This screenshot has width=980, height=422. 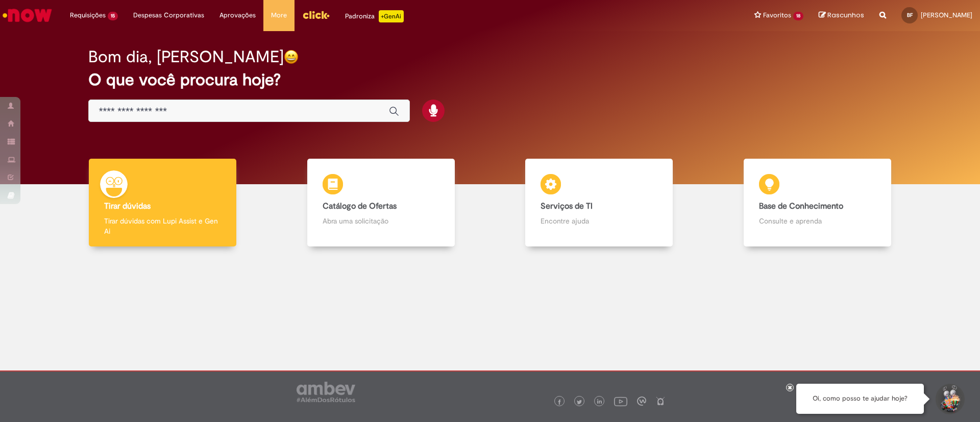 What do you see at coordinates (127, 206) in the screenshot?
I see `b: Tirar dúvidas` at bounding box center [127, 206].